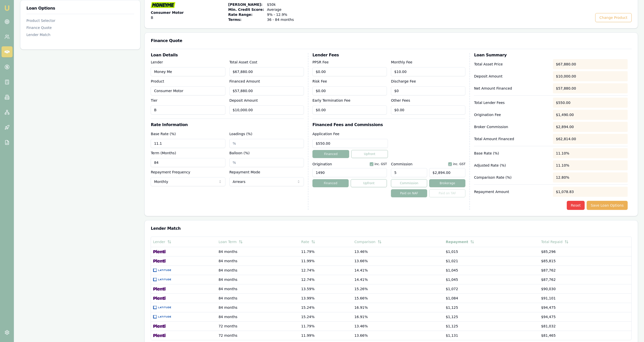 Image resolution: width=644 pixels, height=342 pixels. I want to click on label: Balloon (%), so click(239, 153).